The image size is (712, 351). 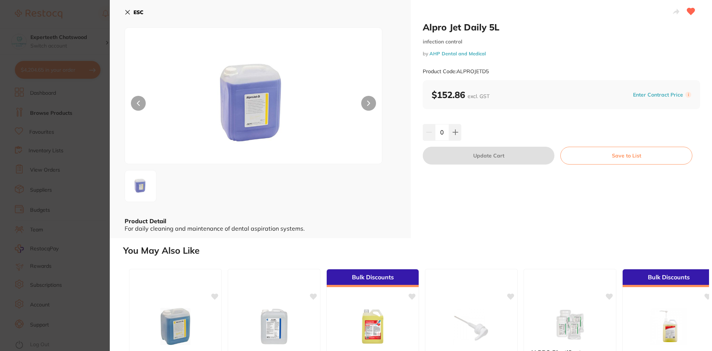 What do you see at coordinates (416, 250) in the screenshot?
I see `h2: You May Also Like` at bounding box center [416, 250].